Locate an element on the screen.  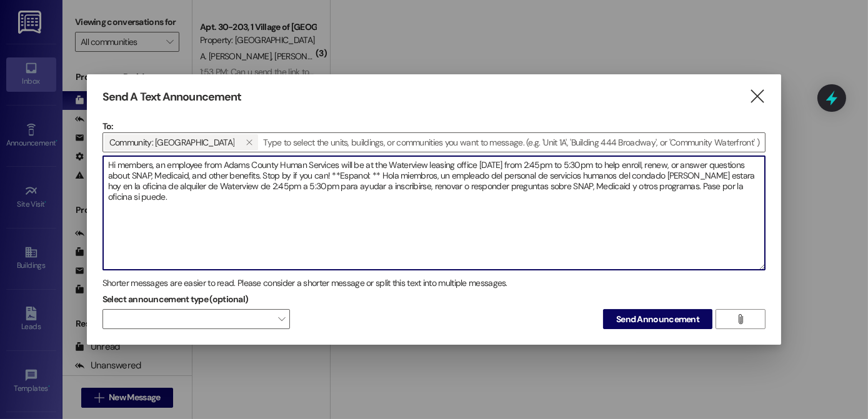
button: Community: Creekside Place is located at coordinates (249, 142).